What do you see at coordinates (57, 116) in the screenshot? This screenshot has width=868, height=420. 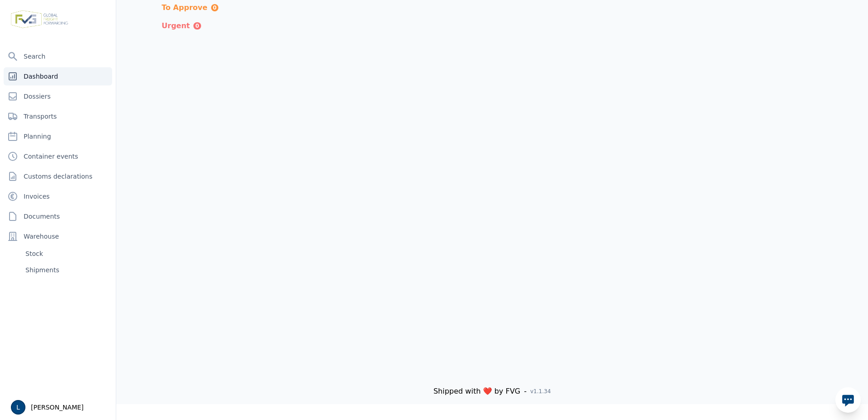 I see `a: Transports` at bounding box center [57, 116].